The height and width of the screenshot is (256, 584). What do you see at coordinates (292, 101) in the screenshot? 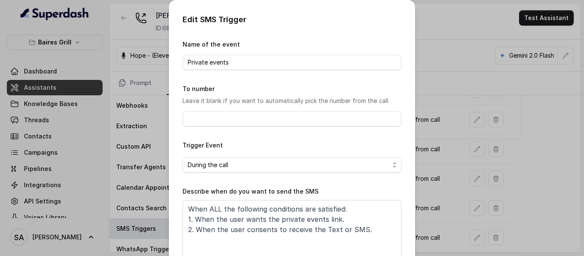
I see `p: Leave it blank if you want to automatically pick the number from the call.` at bounding box center [292, 101].